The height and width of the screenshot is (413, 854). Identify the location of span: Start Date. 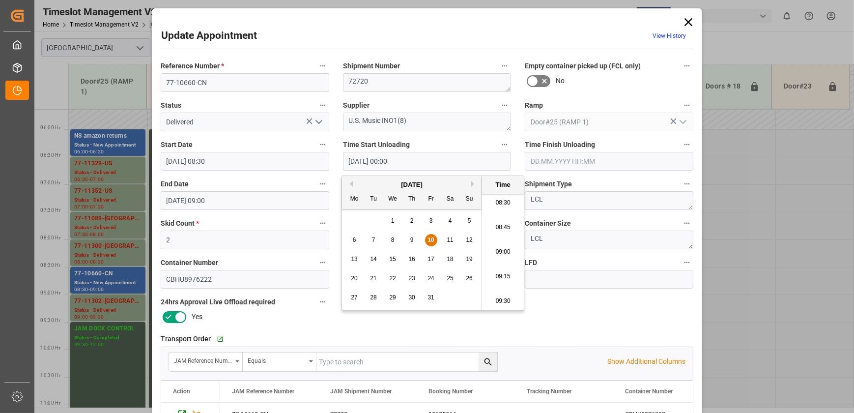
(176, 144).